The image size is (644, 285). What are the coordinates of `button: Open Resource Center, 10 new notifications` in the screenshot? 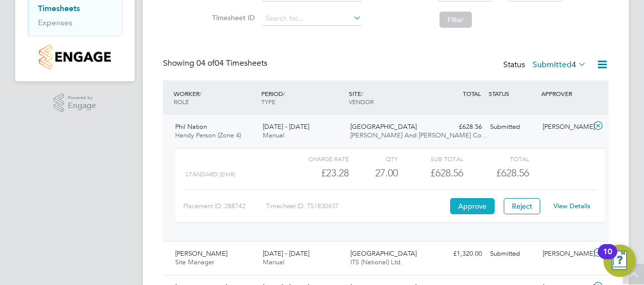 It's located at (620, 261).